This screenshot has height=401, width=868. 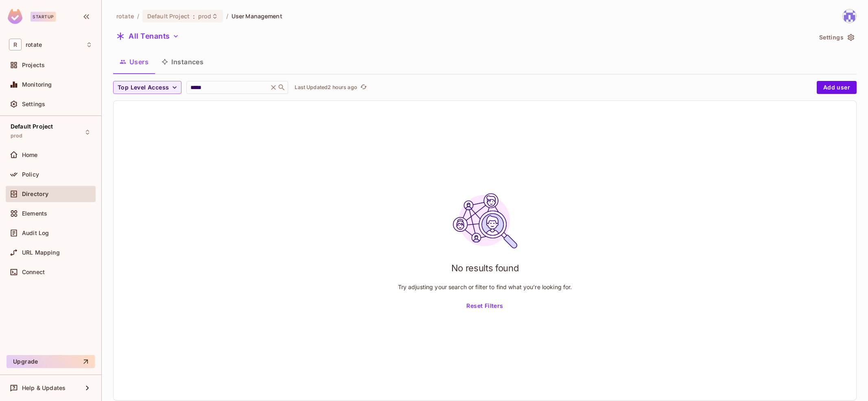 I want to click on span: Click to refresh data, so click(x=363, y=88).